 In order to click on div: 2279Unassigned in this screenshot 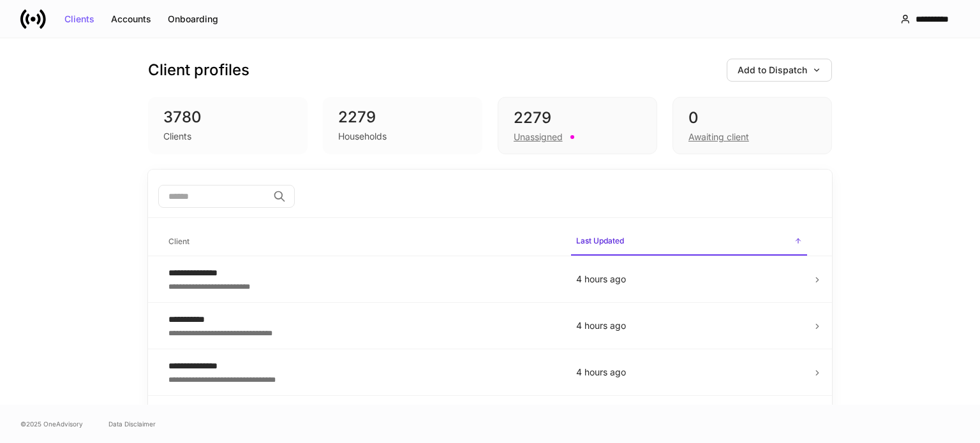, I will do `click(578, 126)`.